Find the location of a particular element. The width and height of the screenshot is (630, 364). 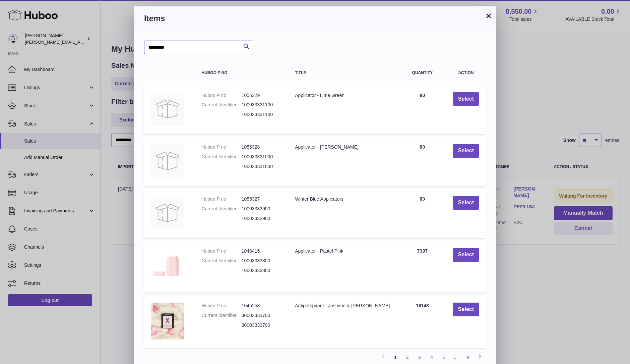

a: 1 is located at coordinates (396, 357).